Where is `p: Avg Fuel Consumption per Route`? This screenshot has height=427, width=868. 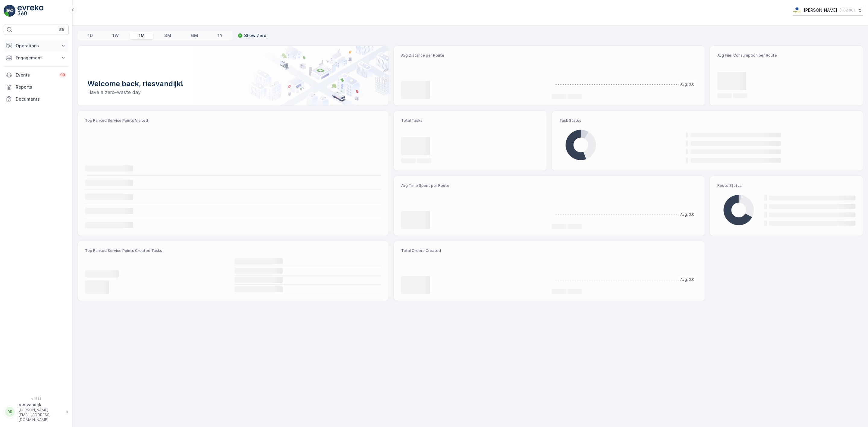
p: Avg Fuel Consumption per Route is located at coordinates (786, 55).